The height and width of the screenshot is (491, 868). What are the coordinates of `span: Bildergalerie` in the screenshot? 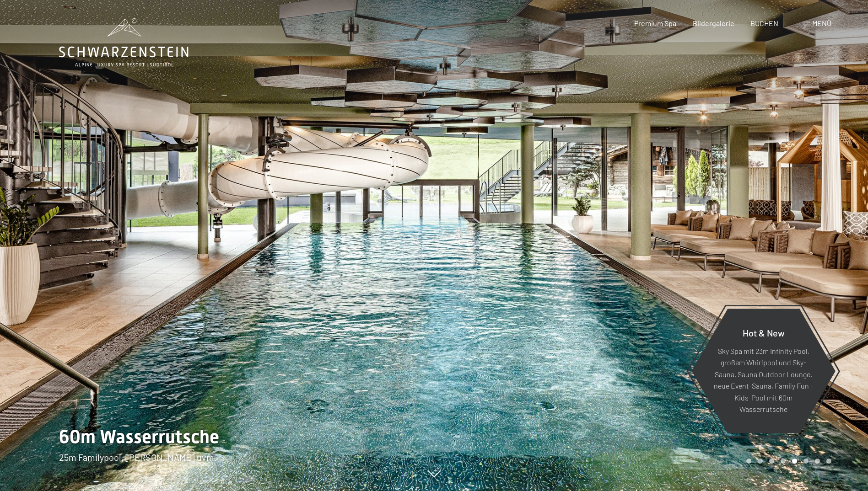 It's located at (714, 23).